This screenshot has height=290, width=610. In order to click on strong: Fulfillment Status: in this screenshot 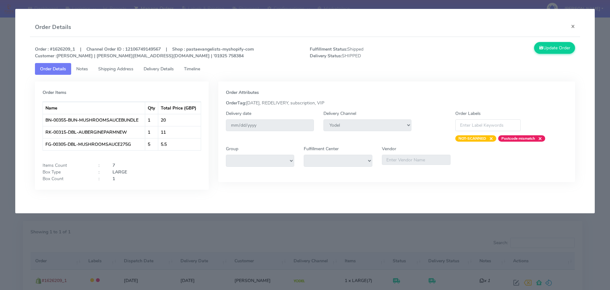, I will do `click(329, 49)`.